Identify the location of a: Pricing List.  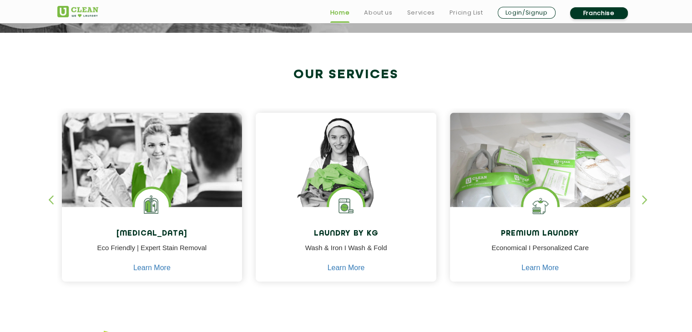
(466, 13).